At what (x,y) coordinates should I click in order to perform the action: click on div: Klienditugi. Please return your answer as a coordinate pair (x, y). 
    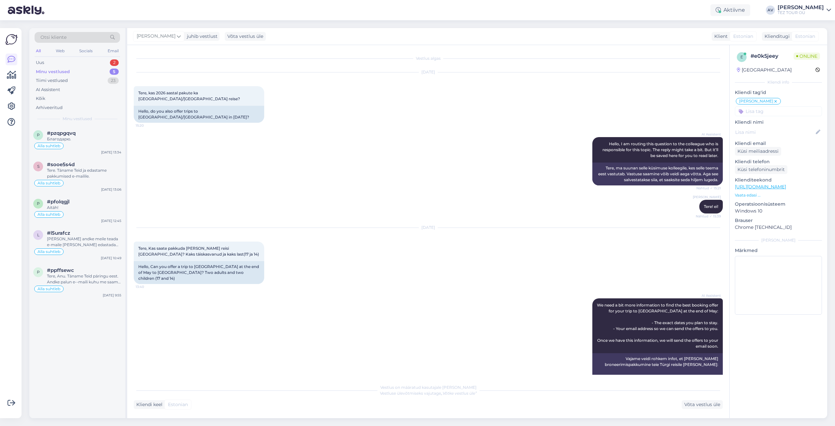
    Looking at the image, I should click on (775, 36).